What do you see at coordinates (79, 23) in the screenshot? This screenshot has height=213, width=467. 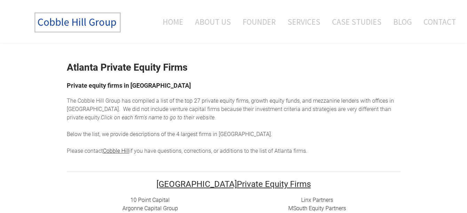 I see `img: The Cobble Hill Group LLC` at bounding box center [79, 23].